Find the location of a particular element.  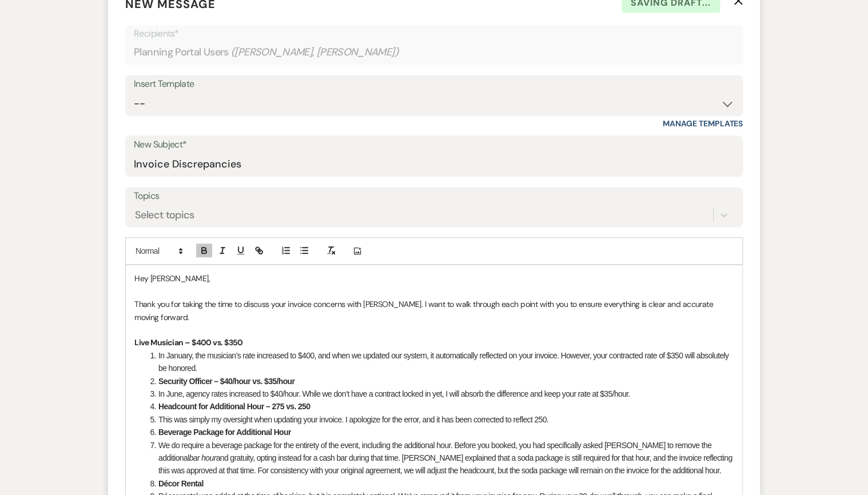

a: Manage Templates is located at coordinates (703, 123).